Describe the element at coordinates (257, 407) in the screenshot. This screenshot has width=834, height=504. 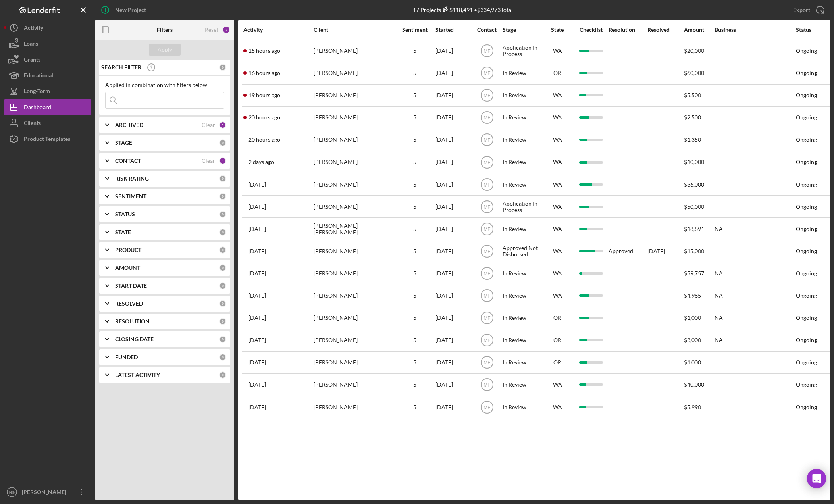
I see `time: 2025-09-04 23:50` at that location.